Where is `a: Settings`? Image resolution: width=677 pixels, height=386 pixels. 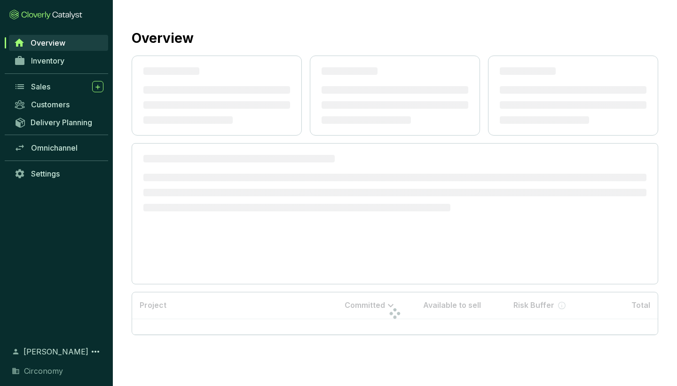
a: Settings is located at coordinates (59, 174).